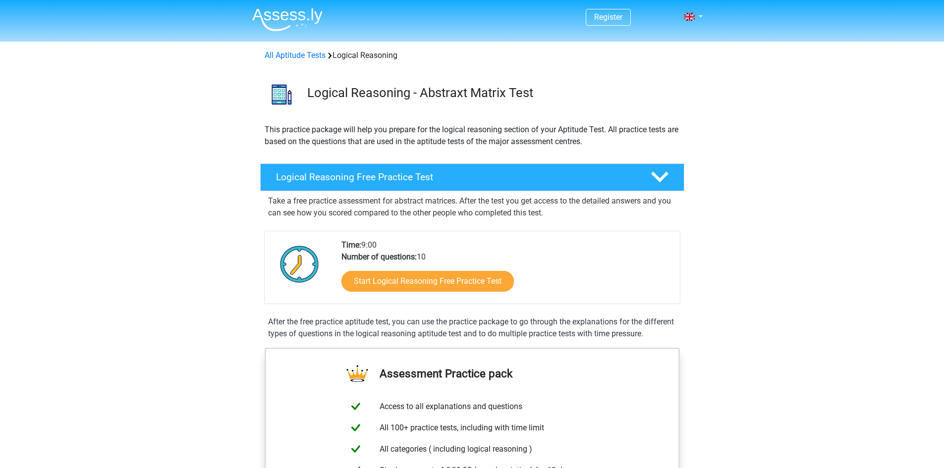 Image resolution: width=944 pixels, height=468 pixels. Describe the element at coordinates (472, 177) in the screenshot. I see `a: Logical Reasoning Free Practice Test` at that location.